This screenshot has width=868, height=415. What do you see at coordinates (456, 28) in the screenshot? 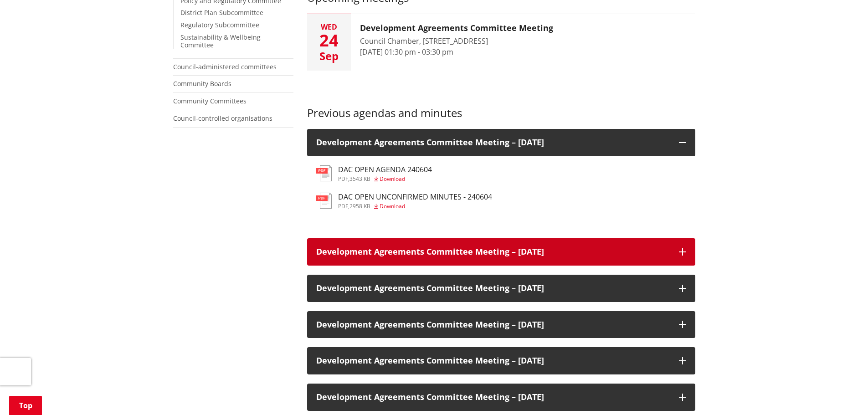
I see `h3: Development Agreements Committee Meeting` at bounding box center [456, 28].